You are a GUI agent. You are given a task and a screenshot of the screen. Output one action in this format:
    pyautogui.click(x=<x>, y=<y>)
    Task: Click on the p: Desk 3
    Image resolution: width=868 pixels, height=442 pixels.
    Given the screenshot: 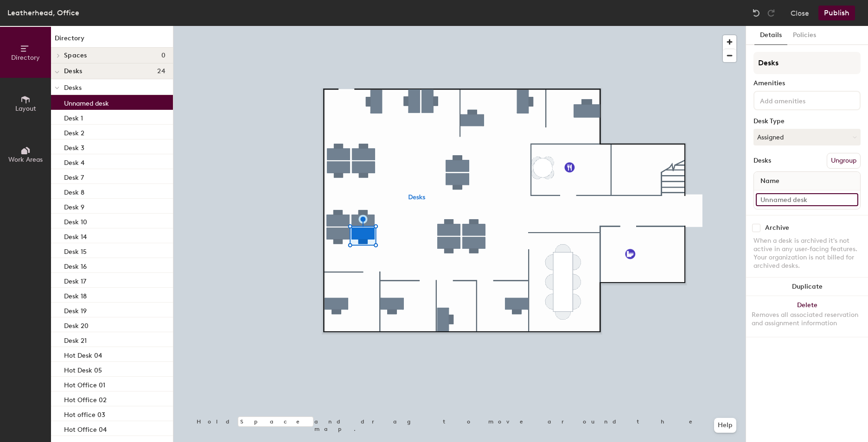 What is the action you would take?
    pyautogui.click(x=74, y=146)
    